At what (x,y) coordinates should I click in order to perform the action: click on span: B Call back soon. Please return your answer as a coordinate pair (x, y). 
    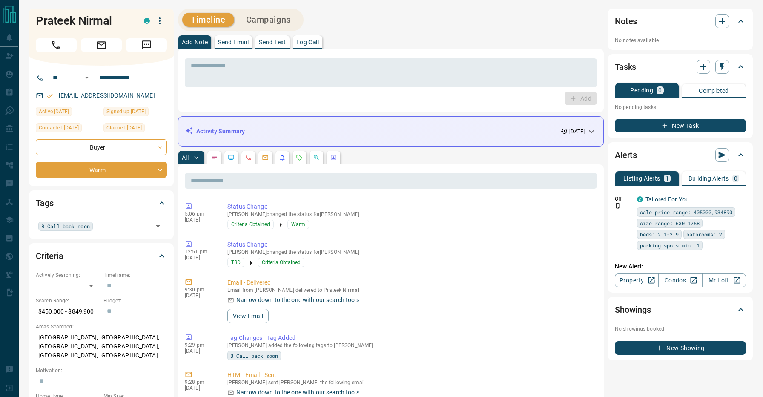
    Looking at the image, I should click on (66, 226).